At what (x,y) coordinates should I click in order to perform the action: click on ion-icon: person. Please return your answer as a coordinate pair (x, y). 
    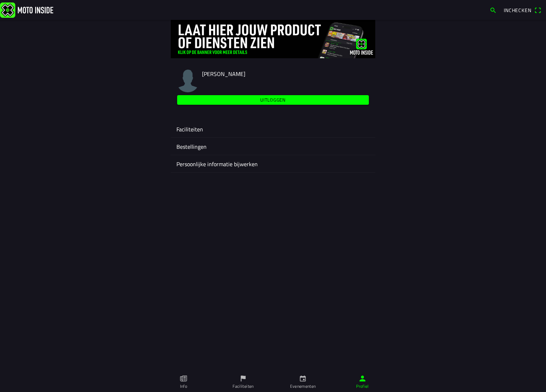
    Looking at the image, I should click on (362, 378).